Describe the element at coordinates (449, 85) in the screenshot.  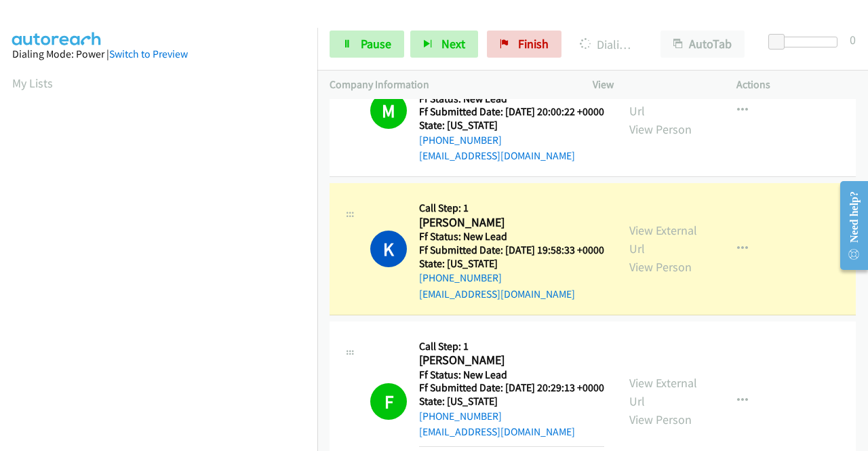
I see `p: Company Information` at that location.